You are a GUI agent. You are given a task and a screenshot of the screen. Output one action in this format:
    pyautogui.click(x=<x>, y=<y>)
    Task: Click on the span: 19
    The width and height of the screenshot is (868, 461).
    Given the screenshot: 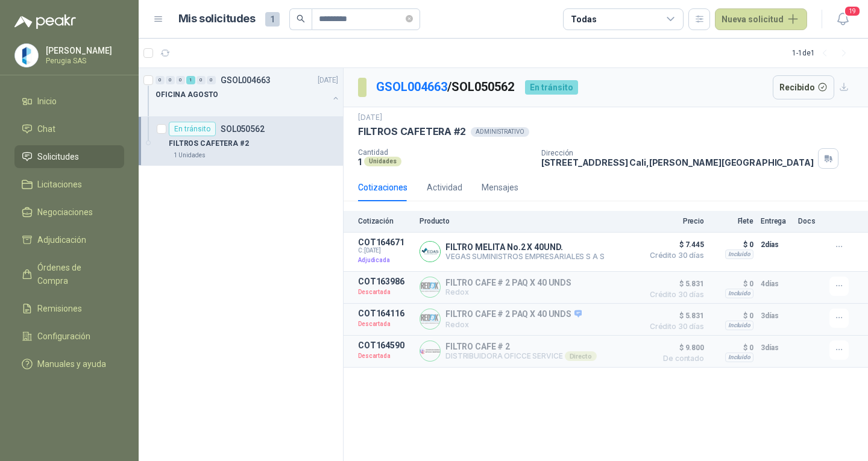 What is the action you would take?
    pyautogui.click(x=852, y=11)
    